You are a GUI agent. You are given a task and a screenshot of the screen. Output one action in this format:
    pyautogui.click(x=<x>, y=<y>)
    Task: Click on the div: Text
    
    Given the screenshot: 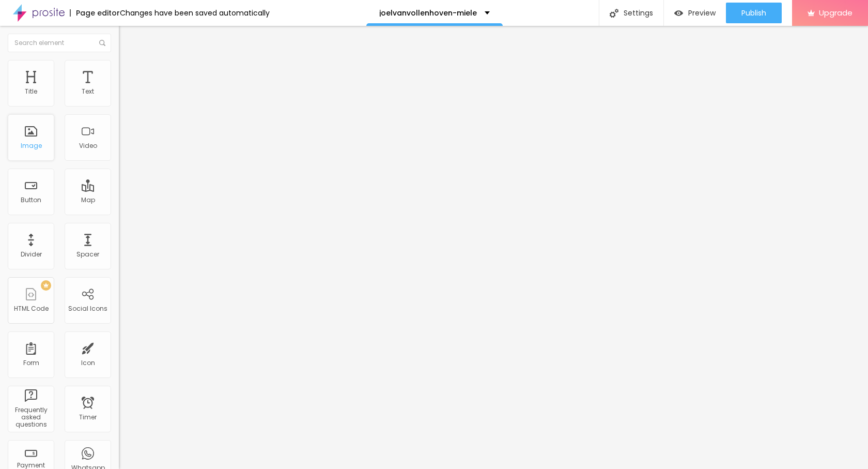 What is the action you would take?
    pyautogui.click(x=88, y=92)
    